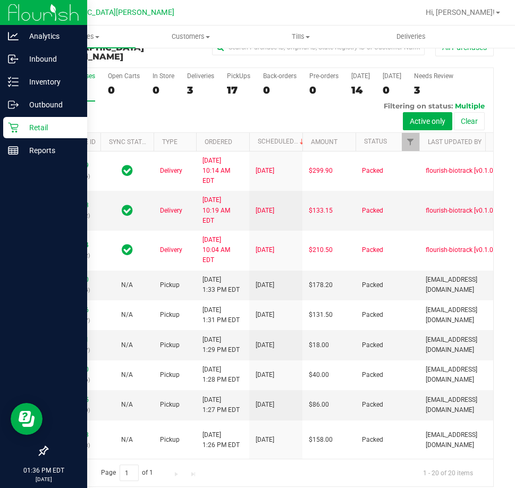  Describe the element at coordinates (169, 142) in the screenshot. I see `a: Type` at that location.